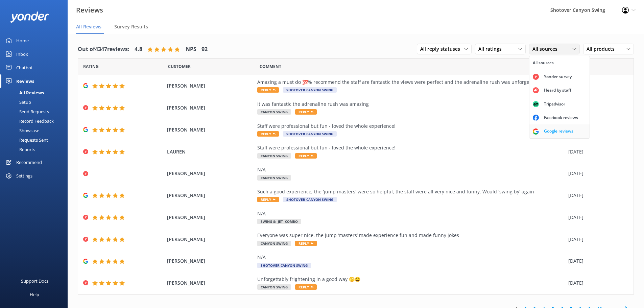  What do you see at coordinates (547, 49) in the screenshot?
I see `span: All sources` at bounding box center [547, 49].